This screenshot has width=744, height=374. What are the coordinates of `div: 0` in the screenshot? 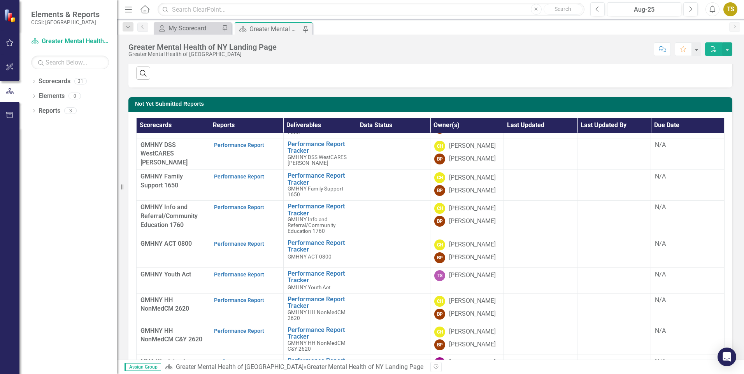 It's located at (75, 96).